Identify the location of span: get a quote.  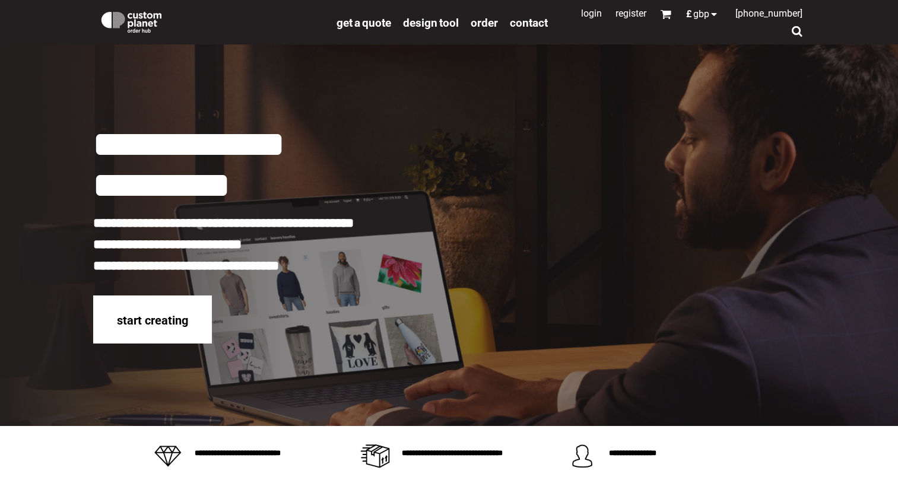
(364, 23).